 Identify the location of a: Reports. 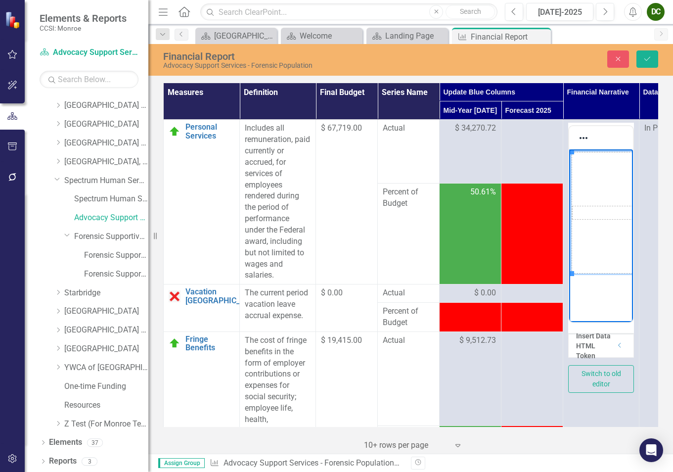
(63, 461).